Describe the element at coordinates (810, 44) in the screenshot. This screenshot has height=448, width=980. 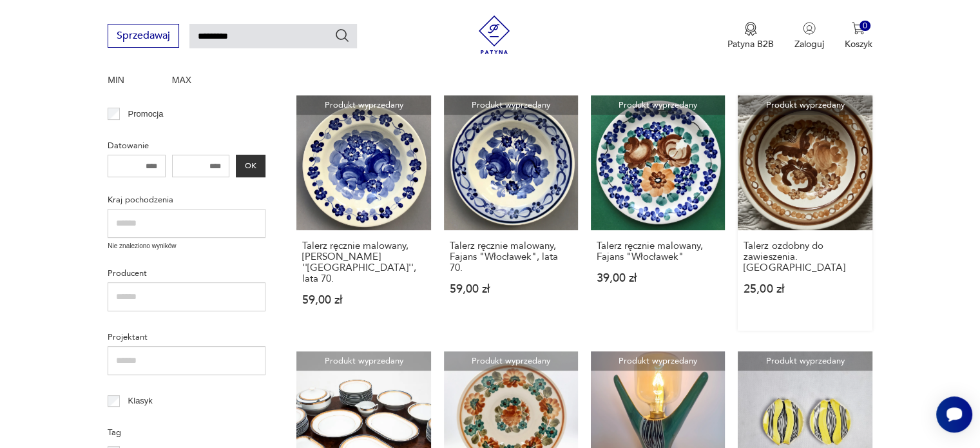
I see `p: Zaloguj` at that location.